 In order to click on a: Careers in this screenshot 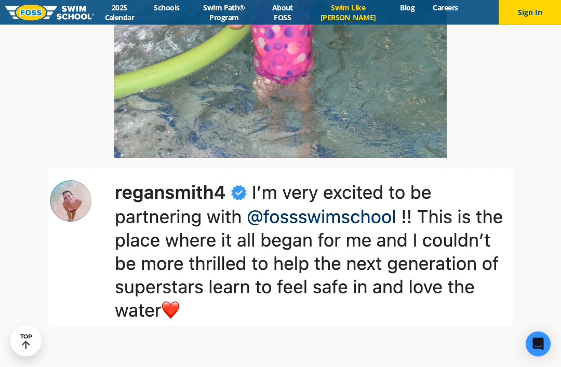, I will do `click(445, 7)`.